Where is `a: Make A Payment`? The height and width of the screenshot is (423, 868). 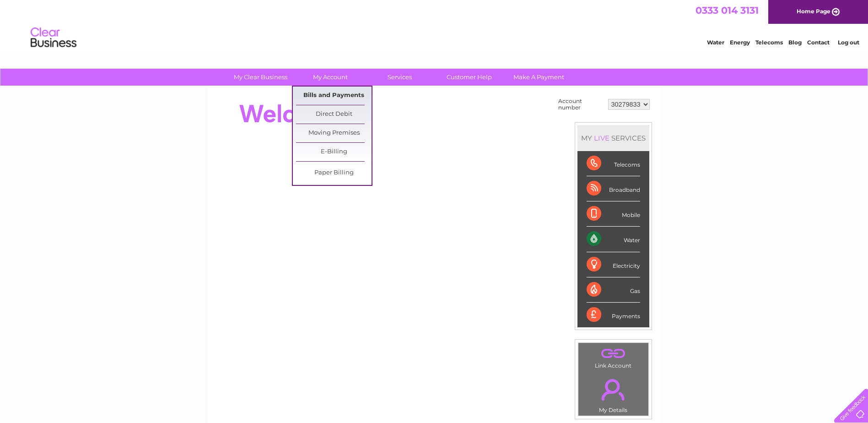 a: Make A Payment is located at coordinates (539, 77).